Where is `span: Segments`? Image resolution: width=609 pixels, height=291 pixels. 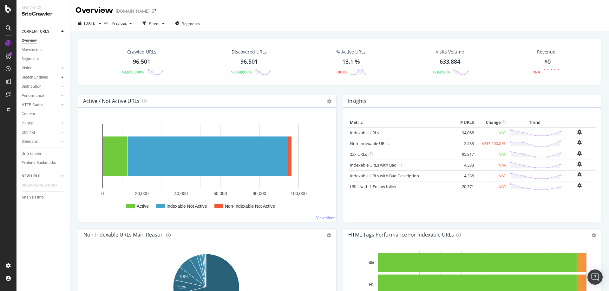 span: Segments is located at coordinates (191, 23).